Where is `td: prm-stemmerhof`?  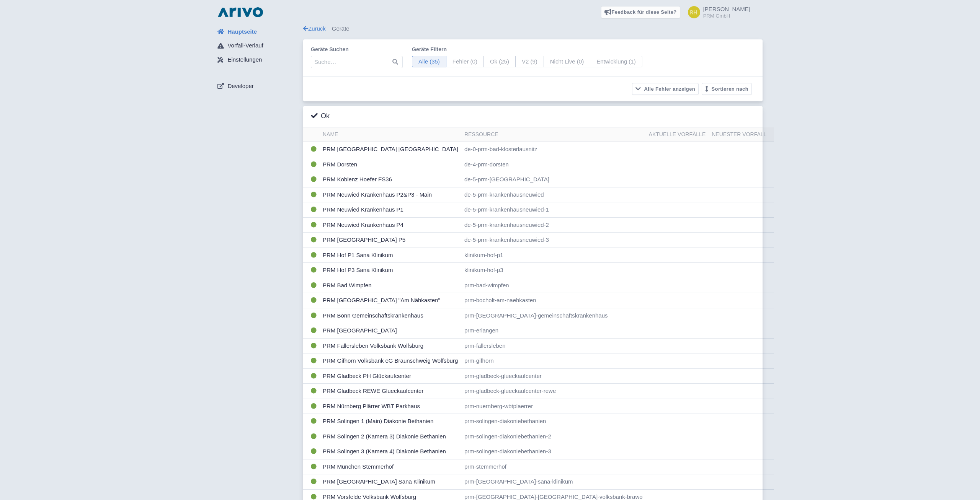 td: prm-stemmerhof is located at coordinates (554, 467).